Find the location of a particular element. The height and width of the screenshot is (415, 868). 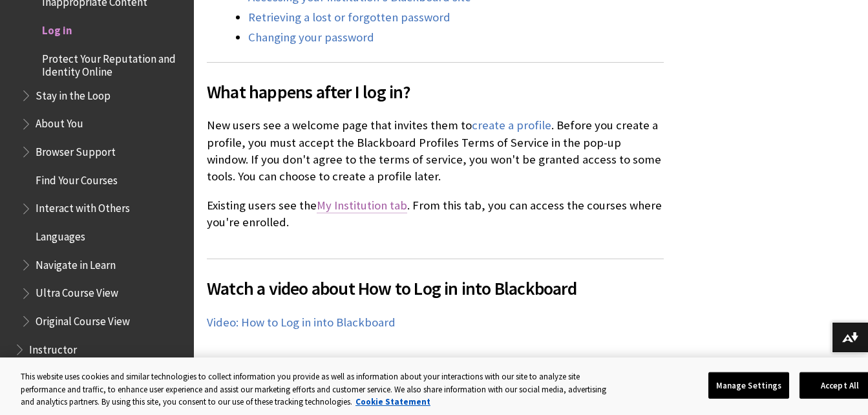

span: Original Course View is located at coordinates (82, 318).